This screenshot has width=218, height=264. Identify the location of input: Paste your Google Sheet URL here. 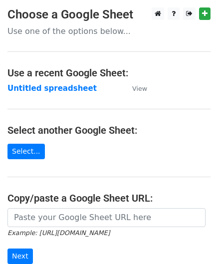
(106, 218).